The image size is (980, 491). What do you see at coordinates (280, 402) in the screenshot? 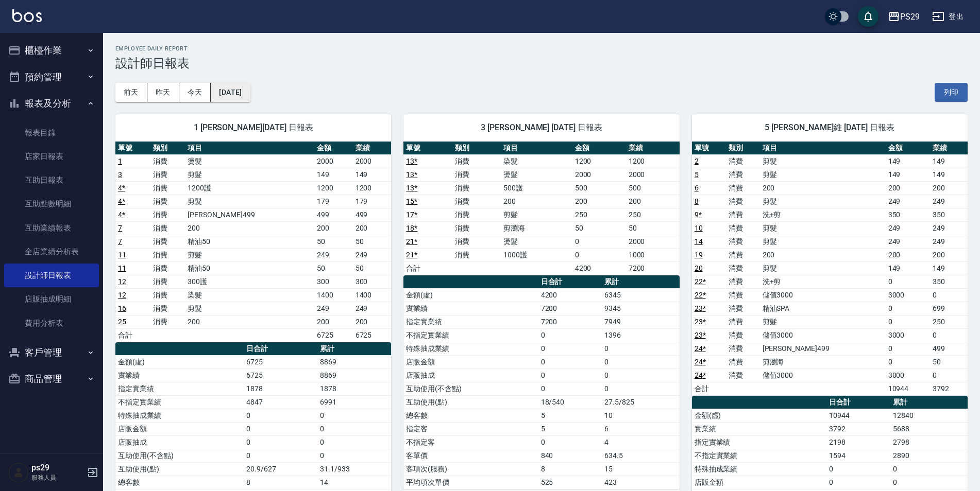
I see `td: 4847` at bounding box center [280, 402].